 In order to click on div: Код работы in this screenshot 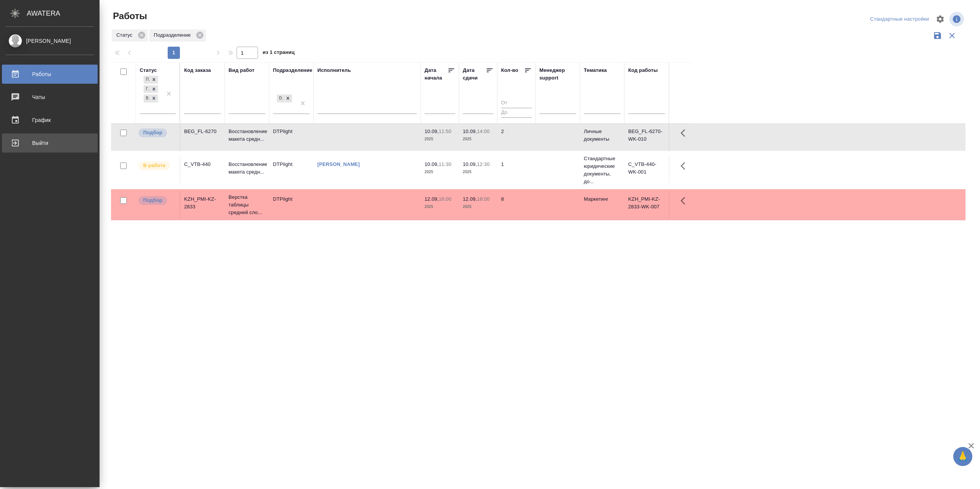, I will do `click(643, 70)`.